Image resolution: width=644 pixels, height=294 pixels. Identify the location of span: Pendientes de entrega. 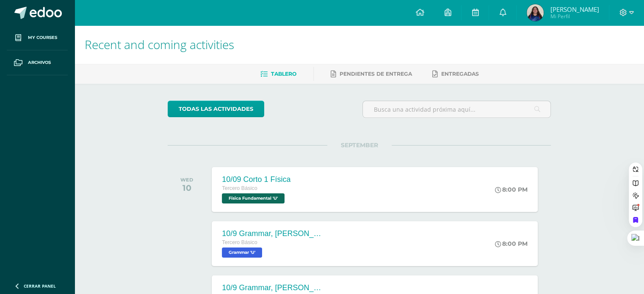
(376, 74).